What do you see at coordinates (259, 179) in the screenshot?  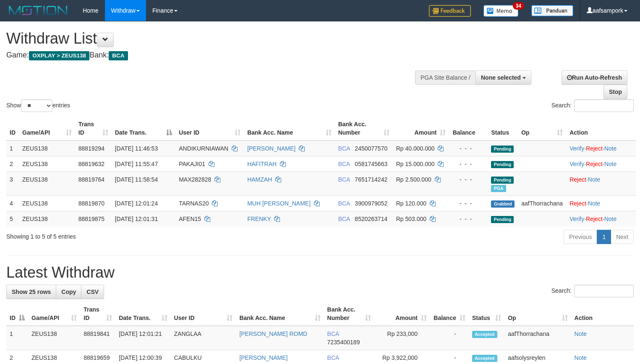 I see `a: HAMZAH` at bounding box center [259, 179].